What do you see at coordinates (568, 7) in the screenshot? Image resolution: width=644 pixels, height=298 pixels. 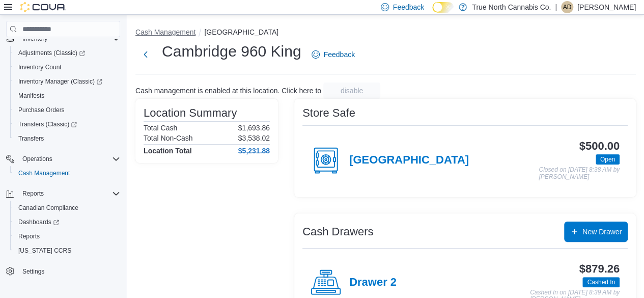 I see `span: AD` at bounding box center [568, 7].